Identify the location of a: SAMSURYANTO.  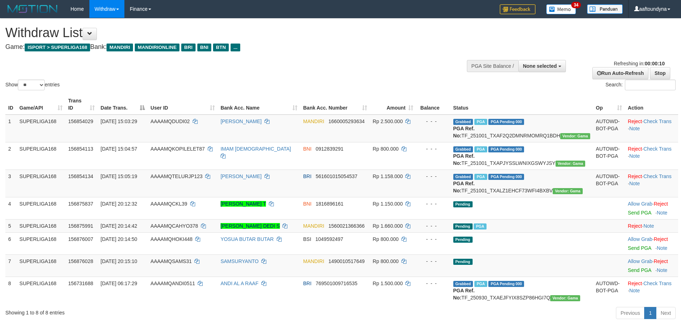
(239, 262).